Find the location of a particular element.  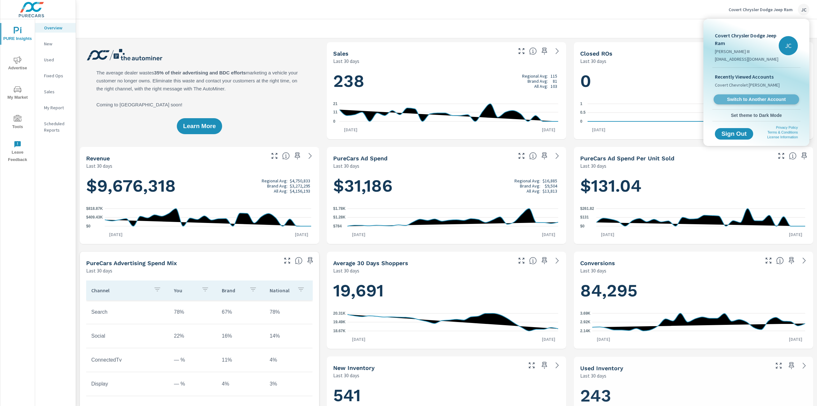

span: Switch to Another Account is located at coordinates (756, 99).